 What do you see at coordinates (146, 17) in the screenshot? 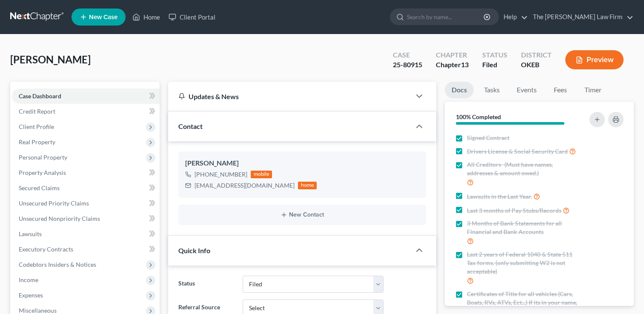
I see `a: Home` at bounding box center [146, 17].